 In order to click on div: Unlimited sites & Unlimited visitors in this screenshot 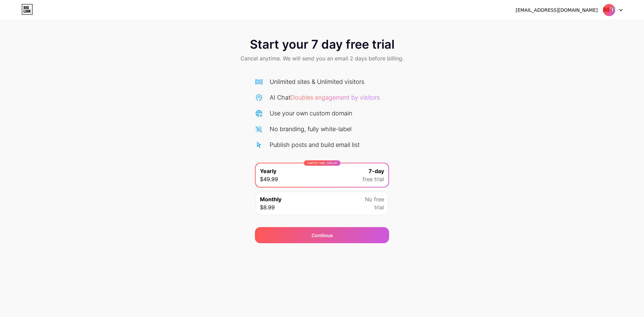, I will do `click(317, 82)`.